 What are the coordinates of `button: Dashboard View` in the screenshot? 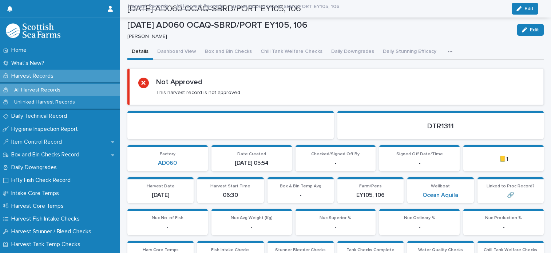 It's located at (177, 52).